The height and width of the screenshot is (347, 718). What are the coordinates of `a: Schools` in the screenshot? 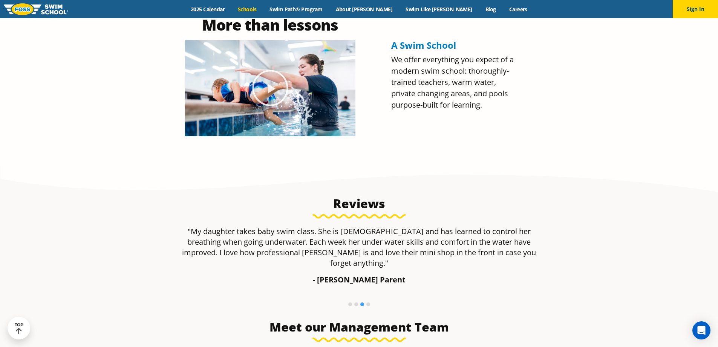 It's located at (247, 9).